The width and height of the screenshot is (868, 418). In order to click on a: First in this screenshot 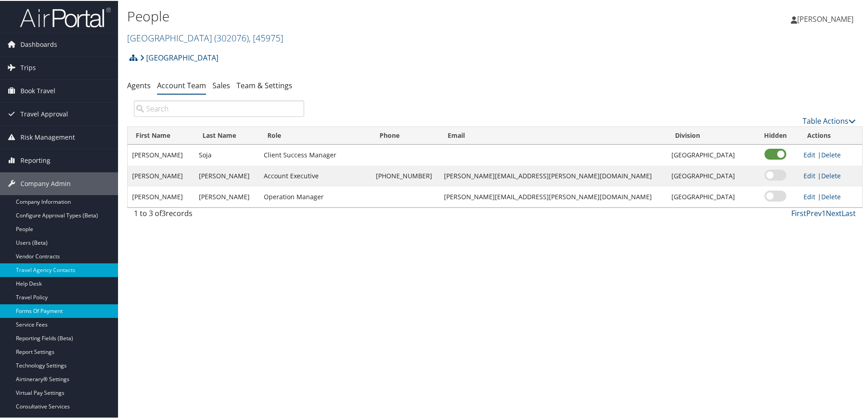, I will do `click(799, 212)`.